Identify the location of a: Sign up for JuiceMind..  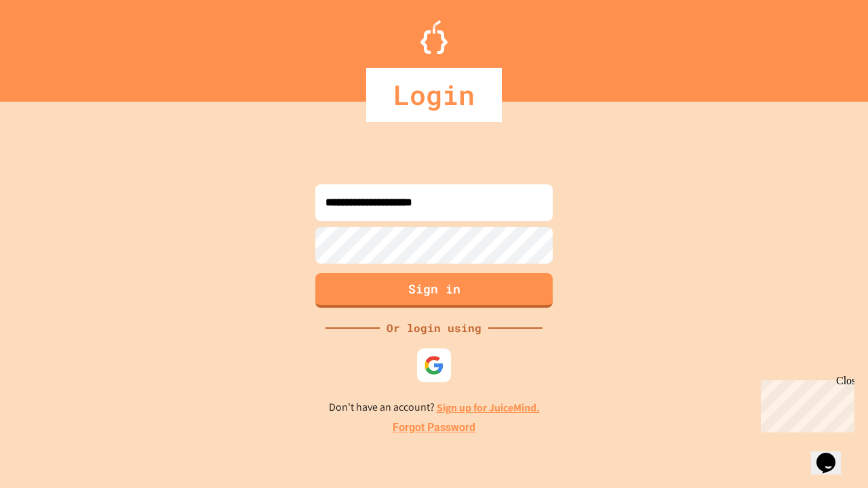
(488, 407).